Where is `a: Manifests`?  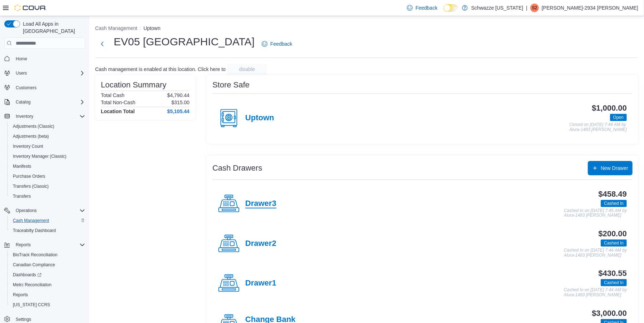
a: Manifests is located at coordinates (22, 166).